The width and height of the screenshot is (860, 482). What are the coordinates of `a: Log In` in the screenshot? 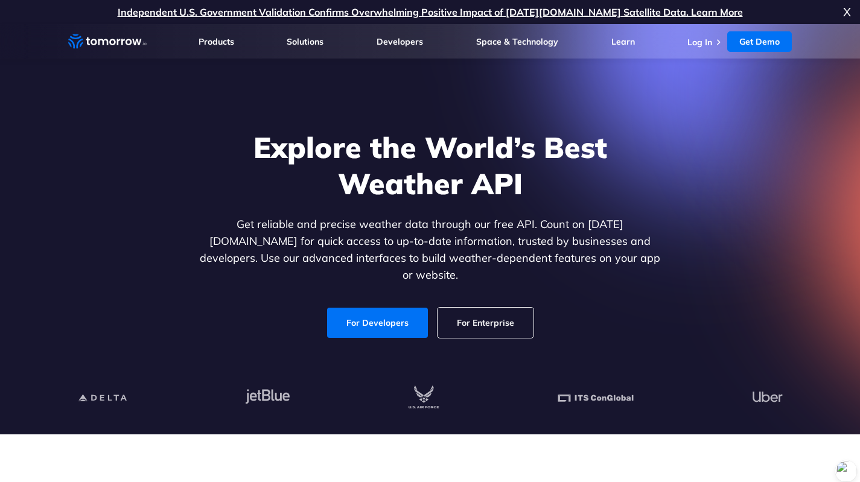 It's located at (699, 42).